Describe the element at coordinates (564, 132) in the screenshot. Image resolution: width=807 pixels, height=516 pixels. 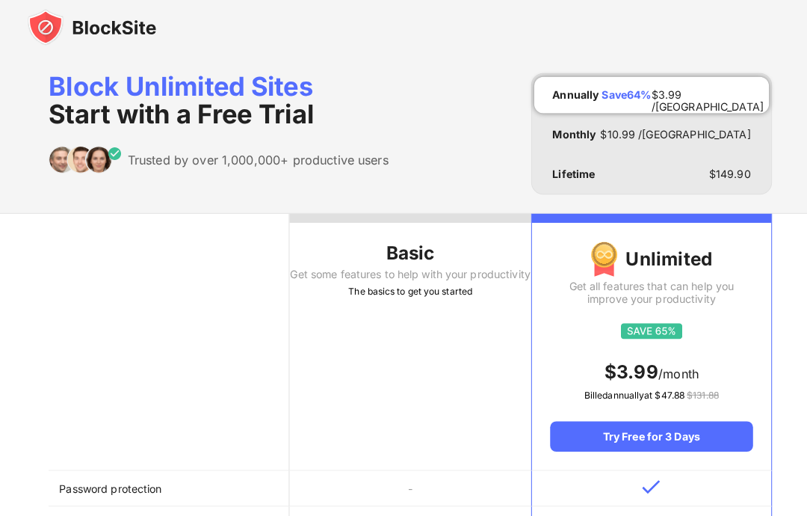
I see `div: Monthly` at that location.